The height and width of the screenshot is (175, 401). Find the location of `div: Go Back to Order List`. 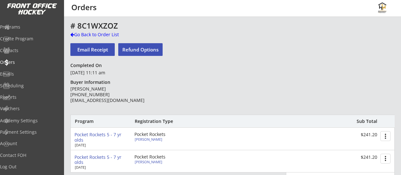

div: Go Back to Order List is located at coordinates (103, 35).